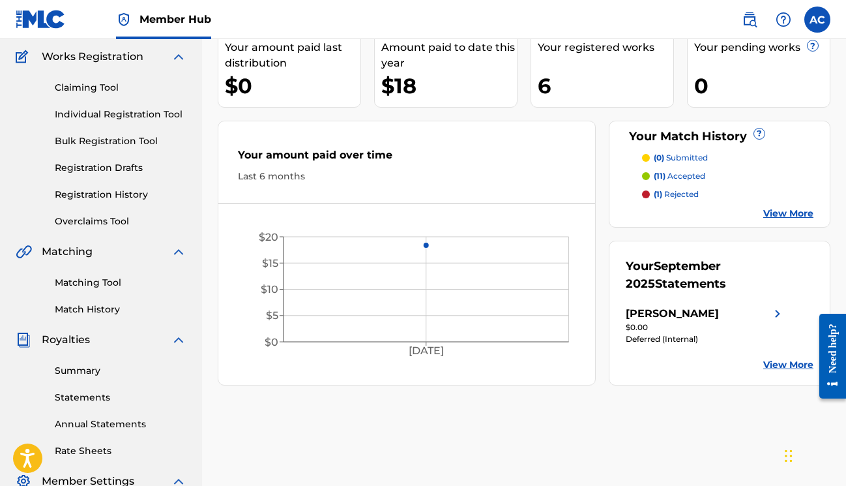 Image resolution: width=846 pixels, height=486 pixels. Describe the element at coordinates (23, 53) in the screenshot. I see `div: Open Resource Center` at that location.